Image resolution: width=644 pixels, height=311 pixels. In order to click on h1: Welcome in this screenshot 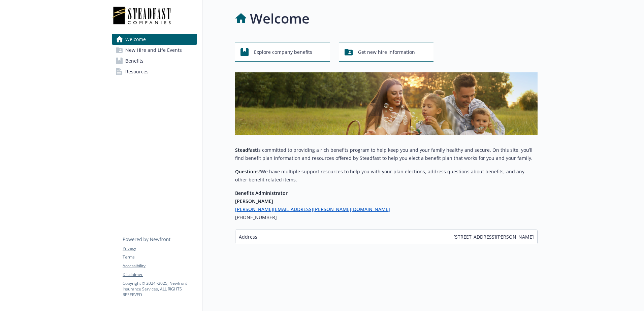, I will do `click(279, 19)`.